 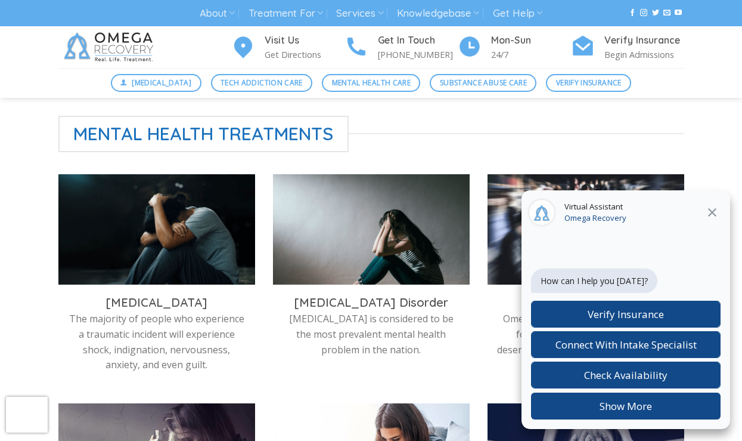 What do you see at coordinates (359, 13) in the screenshot?
I see `a: Services` at bounding box center [359, 13].